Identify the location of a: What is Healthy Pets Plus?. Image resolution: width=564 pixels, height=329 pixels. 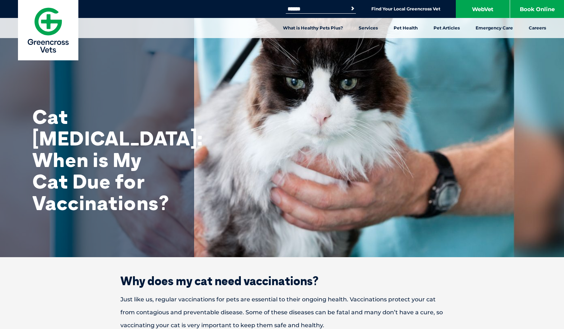
(313, 28).